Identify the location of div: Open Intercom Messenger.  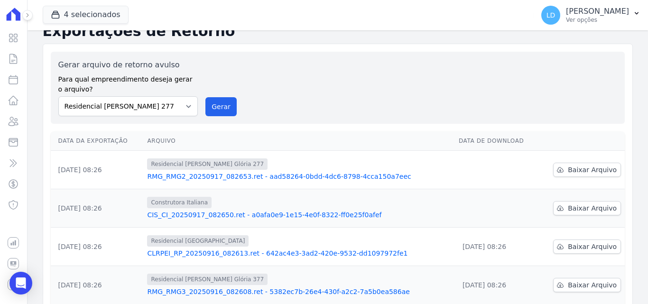
(21, 283).